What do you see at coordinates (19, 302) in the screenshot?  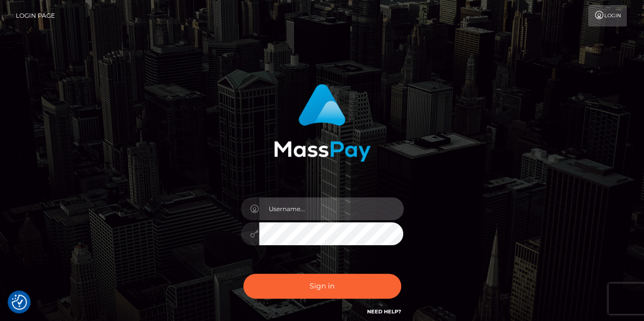 I see `img: Revisit consent button` at bounding box center [19, 302].